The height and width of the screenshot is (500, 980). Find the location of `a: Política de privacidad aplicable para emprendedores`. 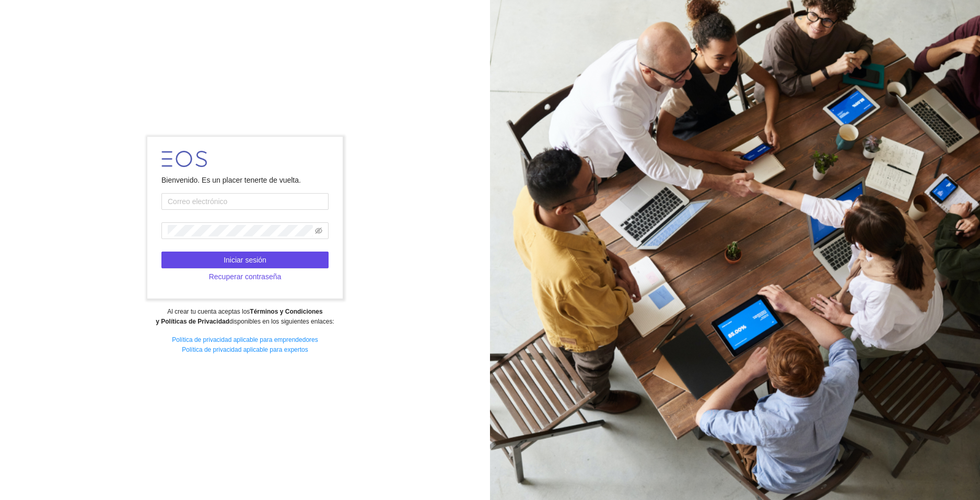

a: Política de privacidad aplicable para emprendedores is located at coordinates (245, 340).